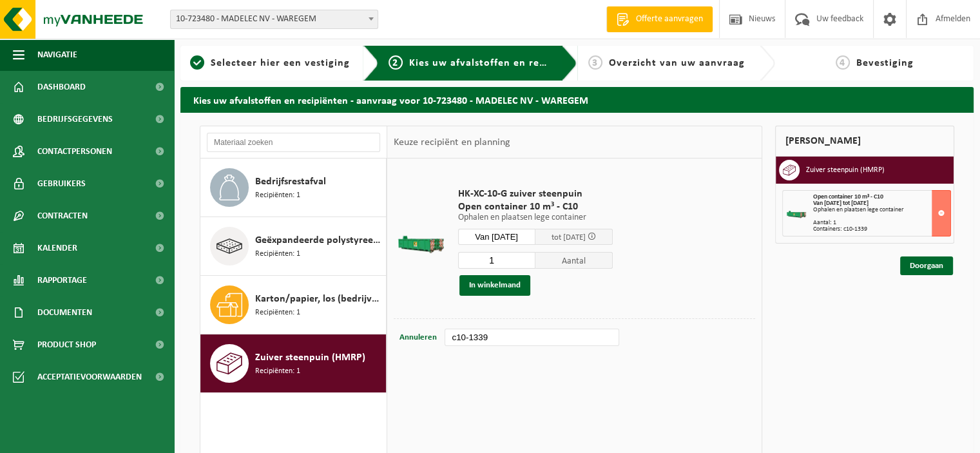 Image resolution: width=980 pixels, height=453 pixels. Describe the element at coordinates (62, 184) in the screenshot. I see `span: Gebruikers` at that location.